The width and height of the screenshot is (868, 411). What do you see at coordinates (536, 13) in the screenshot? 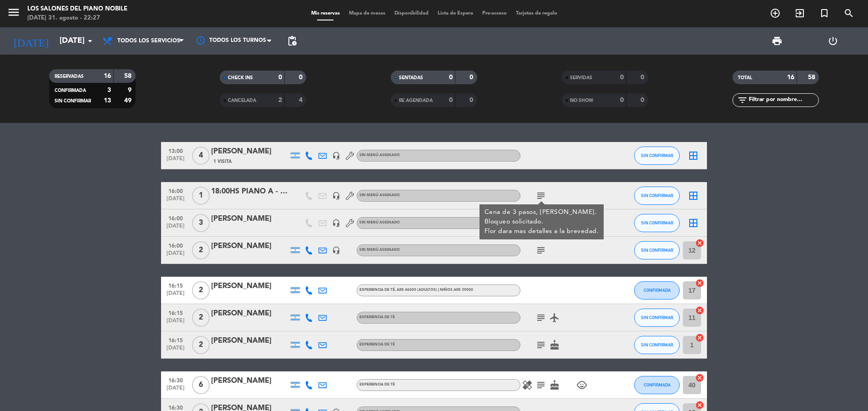
I see `span: Tarjetas de regalo` at bounding box center [536, 13].